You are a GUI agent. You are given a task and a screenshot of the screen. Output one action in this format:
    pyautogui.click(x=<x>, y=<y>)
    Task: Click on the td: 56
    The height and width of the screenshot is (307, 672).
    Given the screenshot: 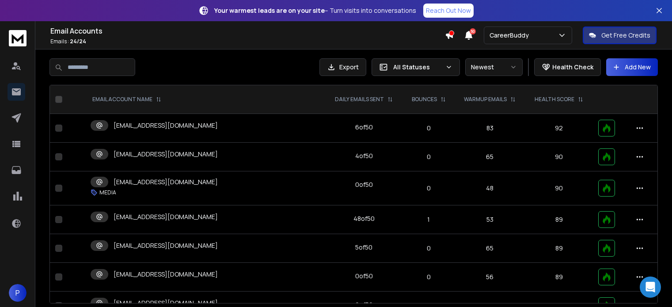 What is the action you would take?
    pyautogui.click(x=490, y=277)
    